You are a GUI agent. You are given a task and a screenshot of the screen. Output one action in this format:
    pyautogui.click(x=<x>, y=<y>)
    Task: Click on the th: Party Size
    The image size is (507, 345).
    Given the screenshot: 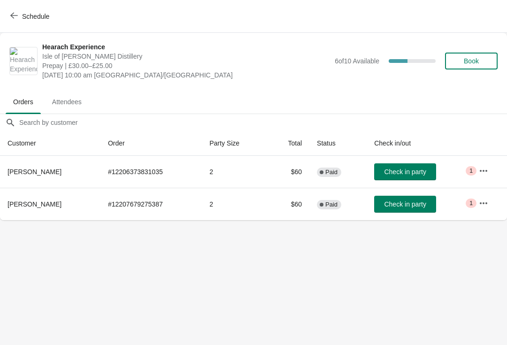 What is the action you would take?
    pyautogui.click(x=234, y=143)
    